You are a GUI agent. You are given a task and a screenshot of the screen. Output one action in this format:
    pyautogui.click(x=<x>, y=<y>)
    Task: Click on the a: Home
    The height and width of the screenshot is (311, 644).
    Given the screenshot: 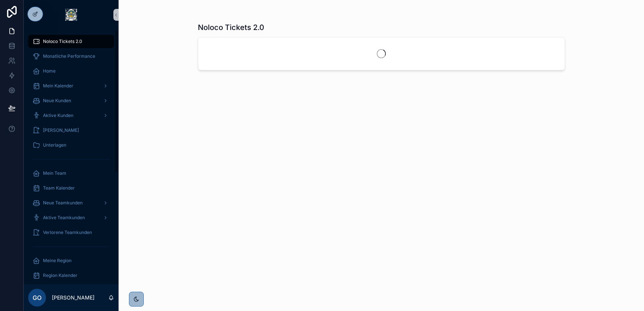 What is the action you would take?
    pyautogui.click(x=71, y=71)
    